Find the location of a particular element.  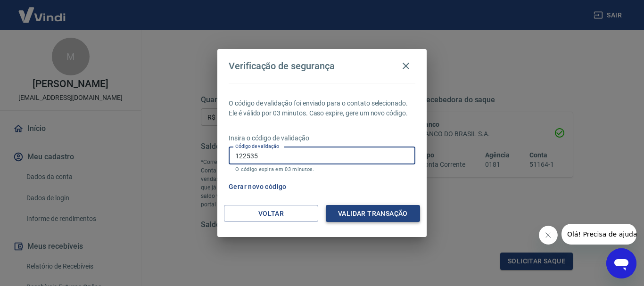

p: O código de validação foi enviado para o contato selecionado. Ele é válido por 03 minutos. Caso e... is located at coordinates (322, 109).